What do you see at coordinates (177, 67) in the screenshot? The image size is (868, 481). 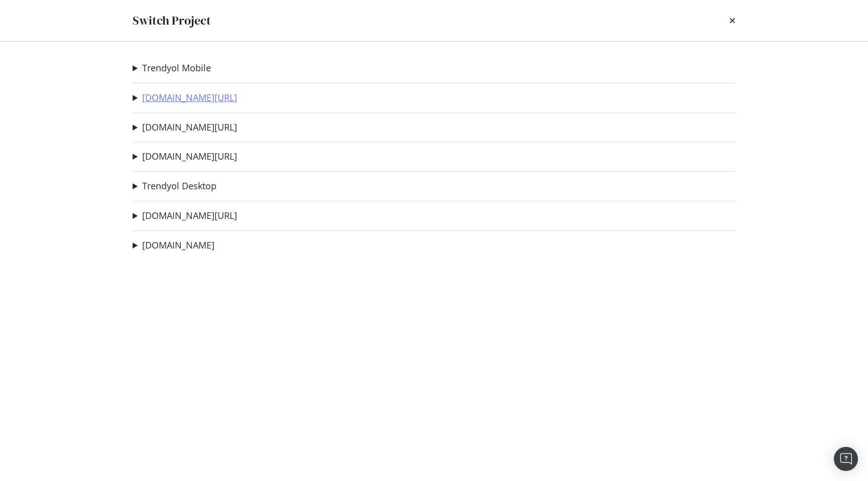 I see `a: Trendyol Mobile` at bounding box center [177, 67].